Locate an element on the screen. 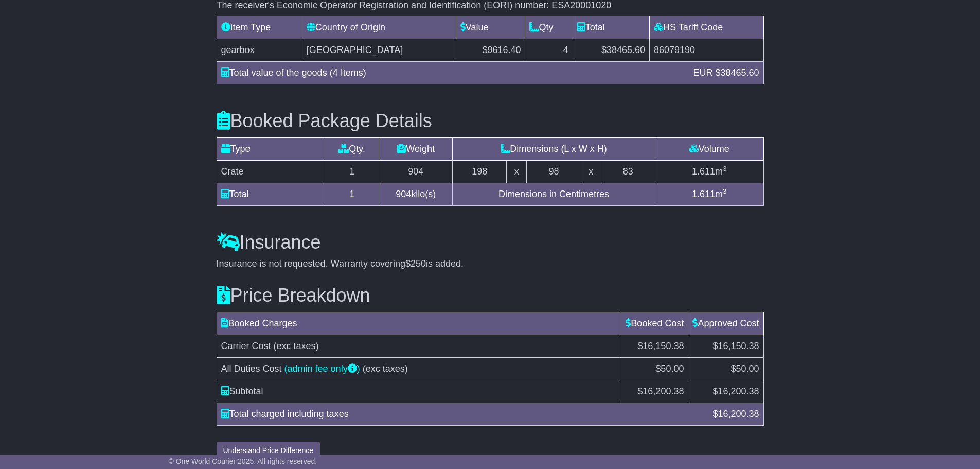 The height and width of the screenshot is (469, 980). span: $250 is located at coordinates (416, 264).